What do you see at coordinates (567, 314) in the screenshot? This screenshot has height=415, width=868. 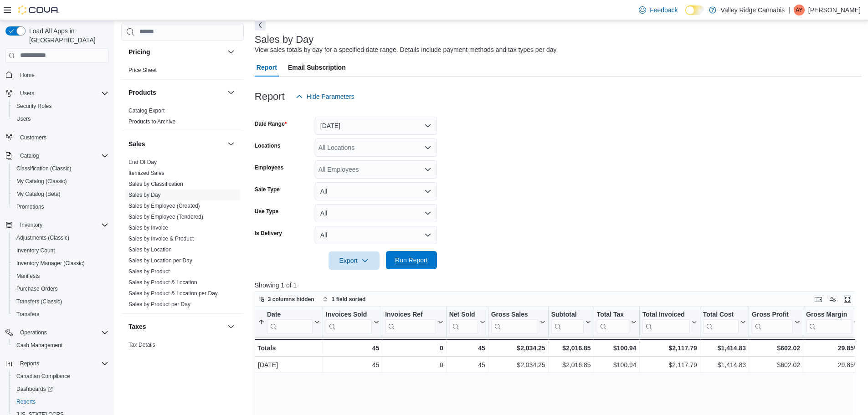 I see `div: Subtotal` at bounding box center [567, 314].